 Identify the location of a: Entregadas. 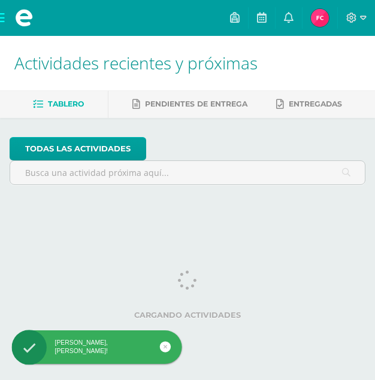
(309, 104).